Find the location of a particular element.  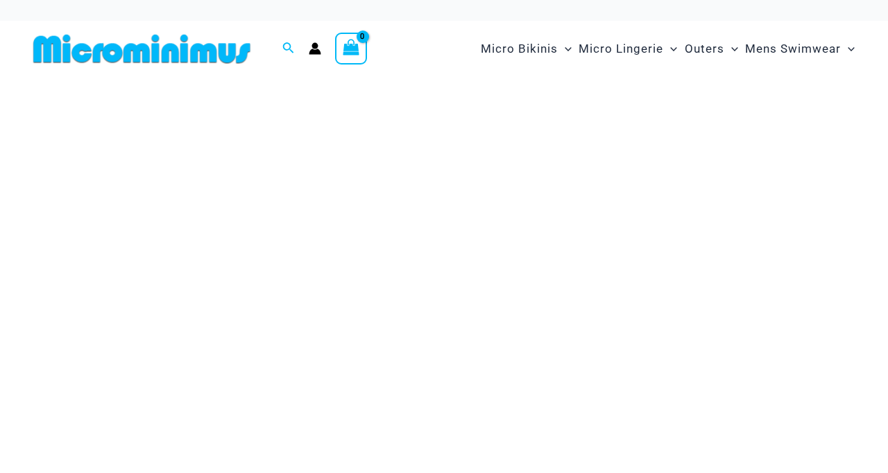

span: Mens Swimwear is located at coordinates (793, 49).